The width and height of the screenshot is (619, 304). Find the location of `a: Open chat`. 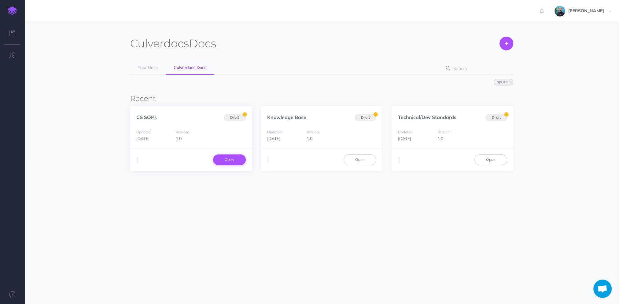

a: Open chat is located at coordinates (602, 289).